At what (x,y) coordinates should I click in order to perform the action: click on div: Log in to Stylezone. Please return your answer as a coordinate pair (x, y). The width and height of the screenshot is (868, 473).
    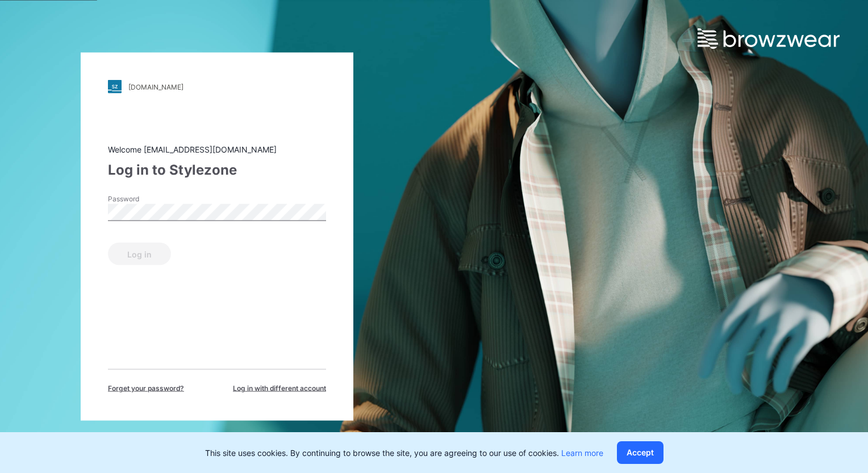
    Looking at the image, I should click on (217, 170).